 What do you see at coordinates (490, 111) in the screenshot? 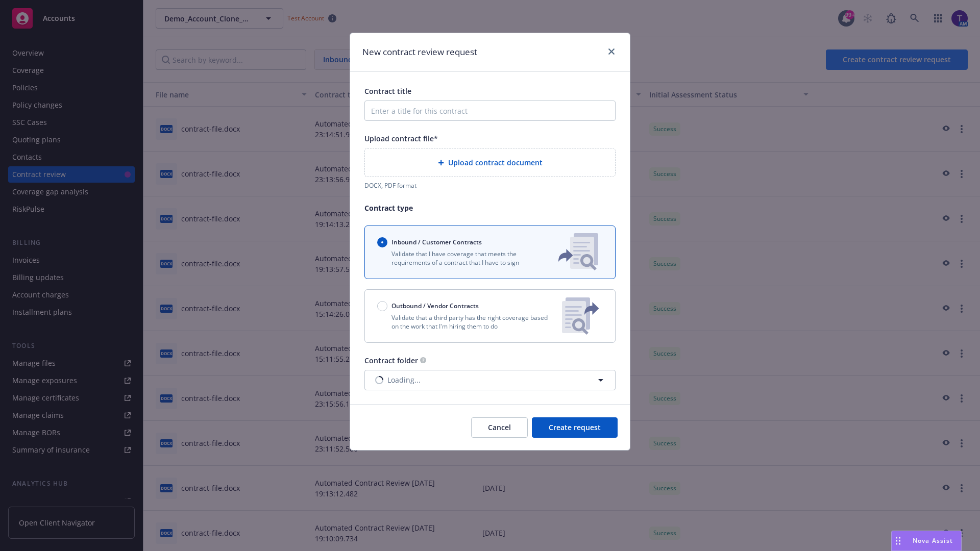
I see `input: Enter a title for this contract` at bounding box center [490, 111].